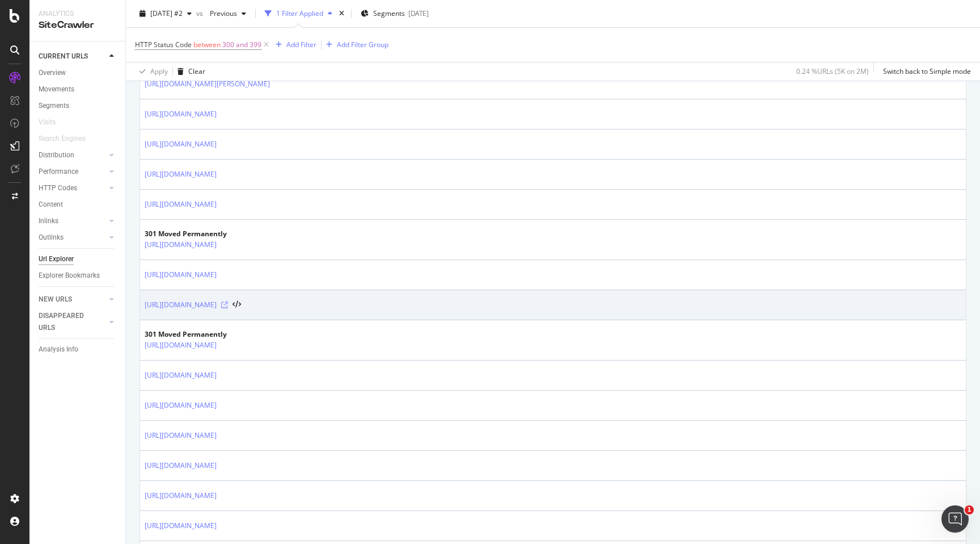 Image resolution: width=980 pixels, height=544 pixels. I want to click on span: 2025 Aug. 22nd #2, so click(166, 13).